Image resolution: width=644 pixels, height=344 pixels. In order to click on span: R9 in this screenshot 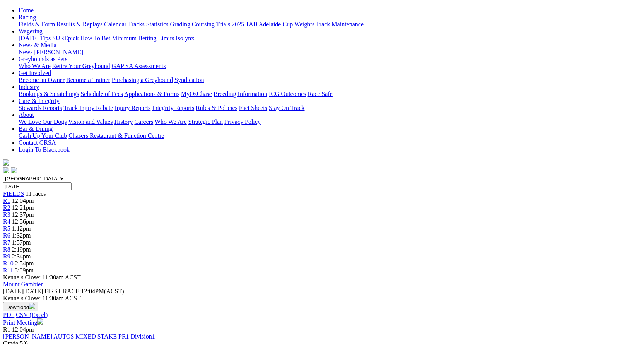, I will do `click(6, 256)`.